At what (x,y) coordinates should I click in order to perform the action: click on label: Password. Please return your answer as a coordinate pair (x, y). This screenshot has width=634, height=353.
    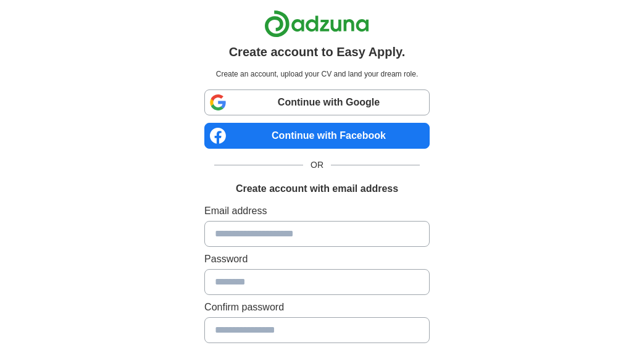
    Looking at the image, I should click on (317, 259).